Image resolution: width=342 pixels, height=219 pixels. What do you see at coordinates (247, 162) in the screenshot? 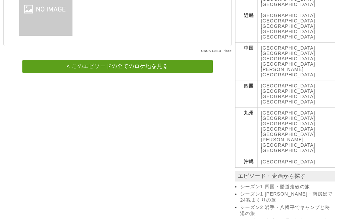
I see `th: 沖縄` at bounding box center [247, 162].